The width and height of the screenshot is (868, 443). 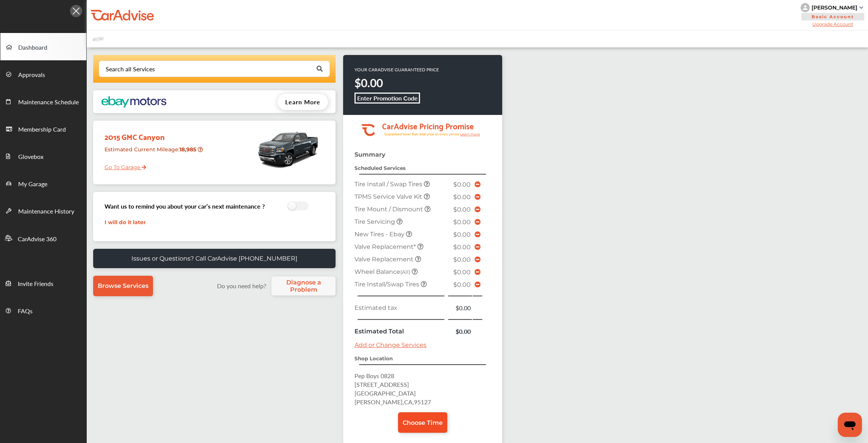 What do you see at coordinates (400, 307) in the screenshot?
I see `td: Estimated tax` at bounding box center [400, 307].